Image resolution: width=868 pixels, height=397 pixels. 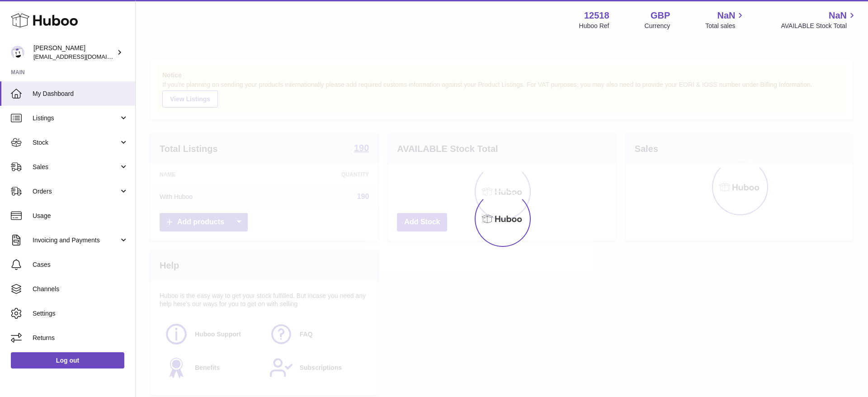 What do you see at coordinates (80, 216) in the screenshot?
I see `span: Usage` at bounding box center [80, 216].